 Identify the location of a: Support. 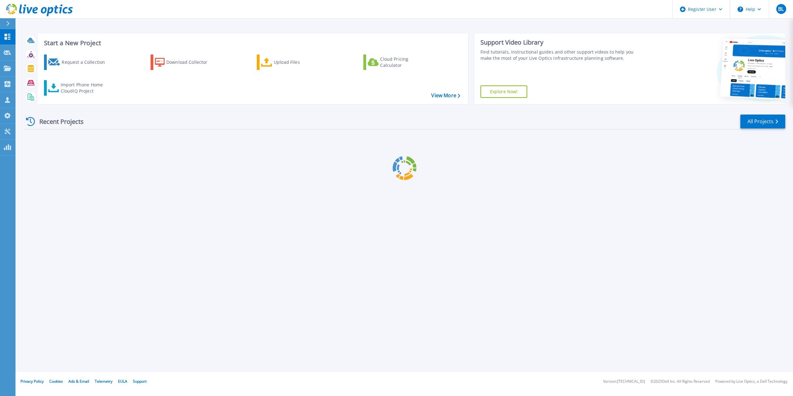
(140, 382).